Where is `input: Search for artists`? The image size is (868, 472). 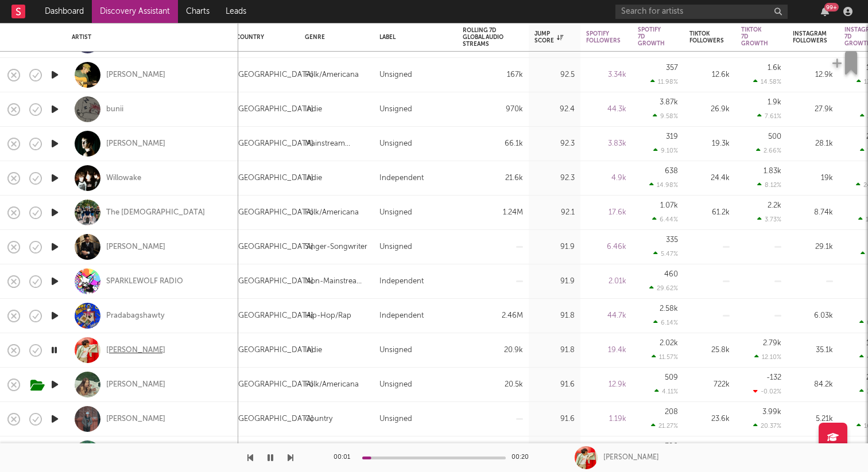 input: Search for artists is located at coordinates (701, 12).